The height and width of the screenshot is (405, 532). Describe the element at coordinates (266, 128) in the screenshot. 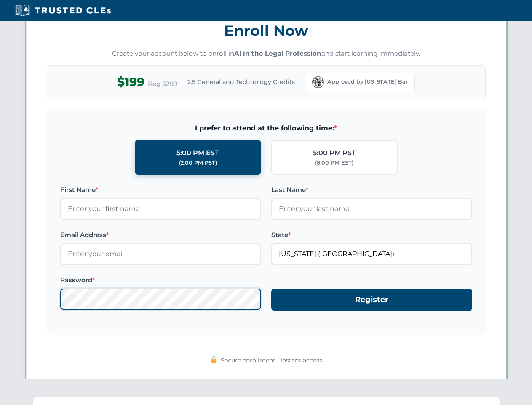

I see `span: I prefer to attend at the following time:` at that location.